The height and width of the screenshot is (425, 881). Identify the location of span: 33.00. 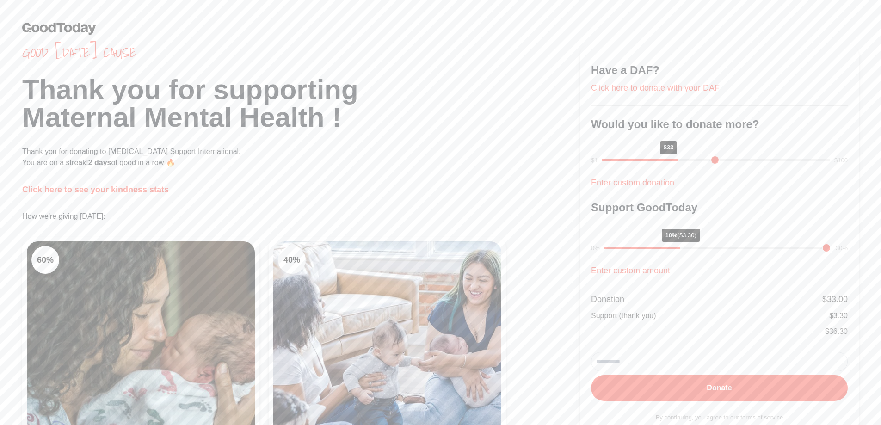
(837, 299).